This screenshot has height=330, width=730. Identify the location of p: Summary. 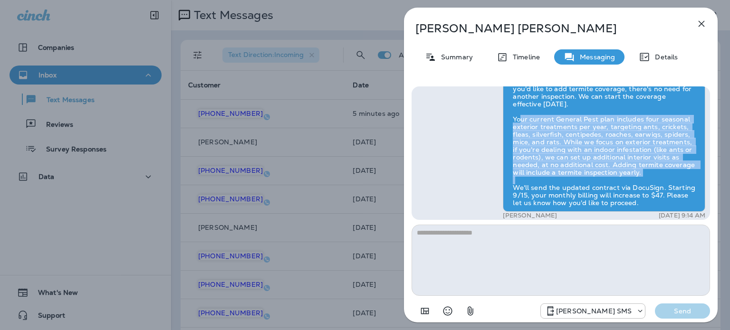
(454, 57).